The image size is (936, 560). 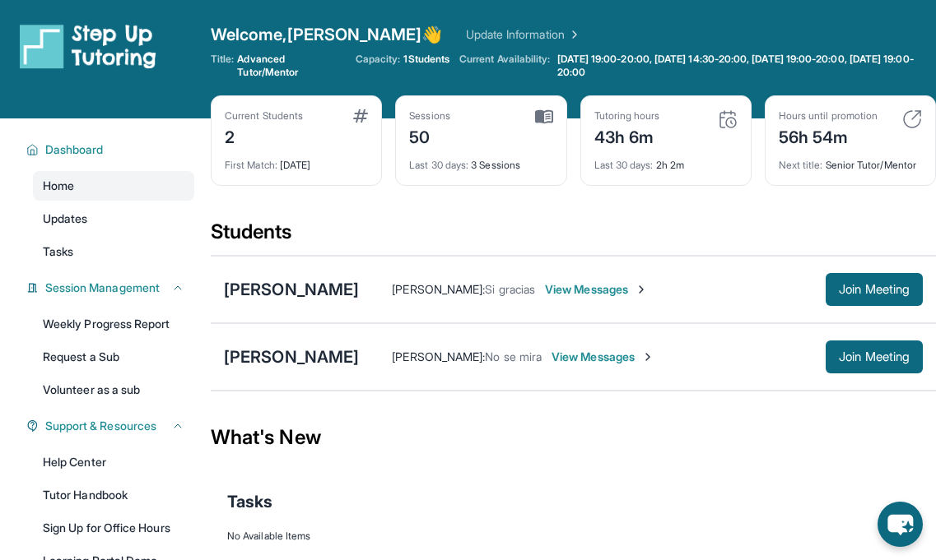 What do you see at coordinates (251, 165) in the screenshot?
I see `span: First Match :` at bounding box center [251, 165].